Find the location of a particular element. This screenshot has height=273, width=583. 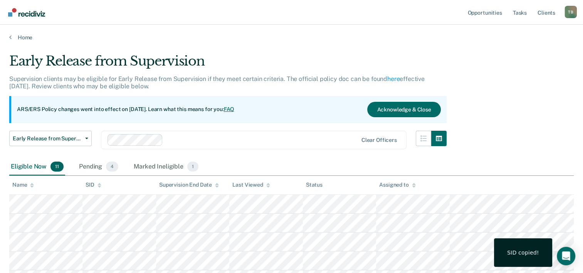

div: Clear officers is located at coordinates (379, 140).